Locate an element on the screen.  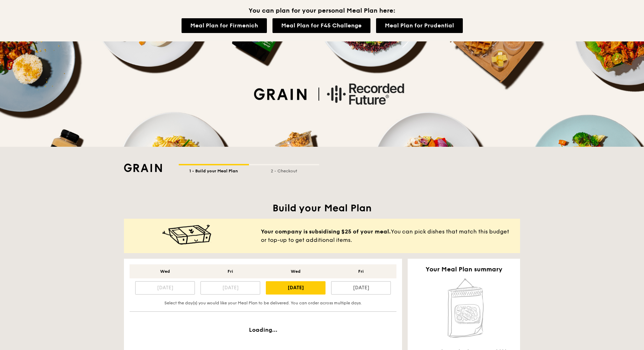
span: You can pick dishes that match this budget or top-up to get additional items. is located at coordinates (388, 236).